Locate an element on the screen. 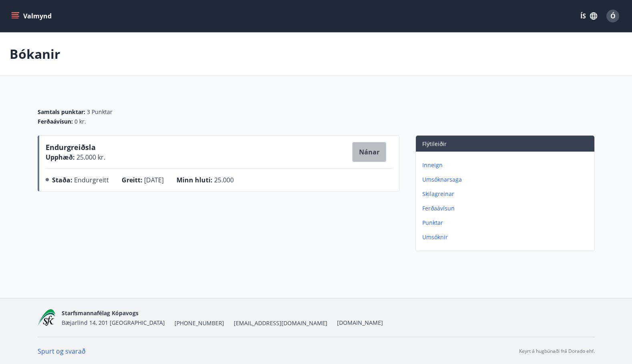  span: Greitt : is located at coordinates (132, 180).